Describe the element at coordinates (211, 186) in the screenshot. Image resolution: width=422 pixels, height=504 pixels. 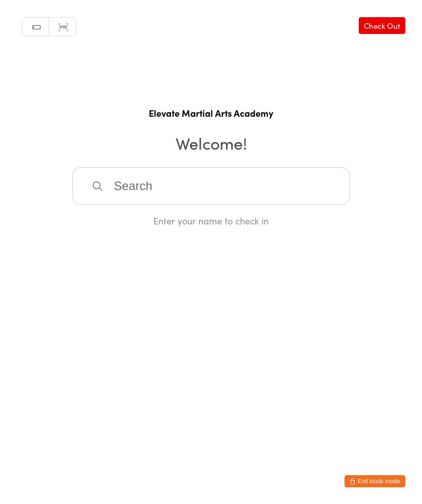
I see `input: Search` at that location.